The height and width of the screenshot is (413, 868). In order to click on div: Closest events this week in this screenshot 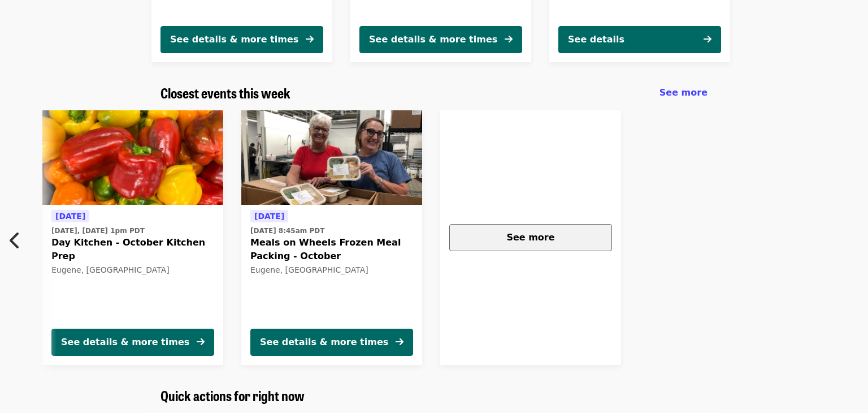, I will do `click(434, 93)`.